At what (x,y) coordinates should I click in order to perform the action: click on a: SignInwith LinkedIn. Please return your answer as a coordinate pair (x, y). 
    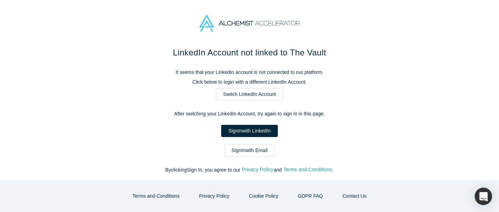
    Looking at the image, I should click on (250, 130).